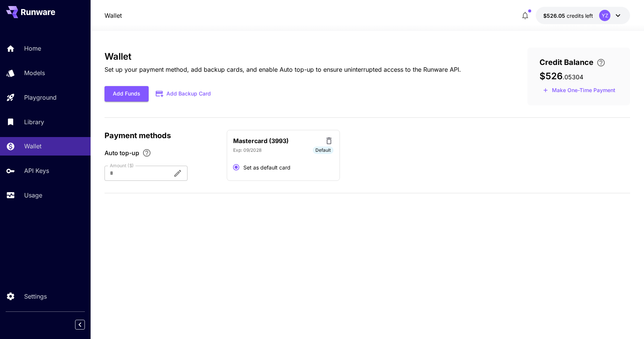  What do you see at coordinates (247, 150) in the screenshot?
I see `p: Exp: 09/2028` at bounding box center [247, 150].